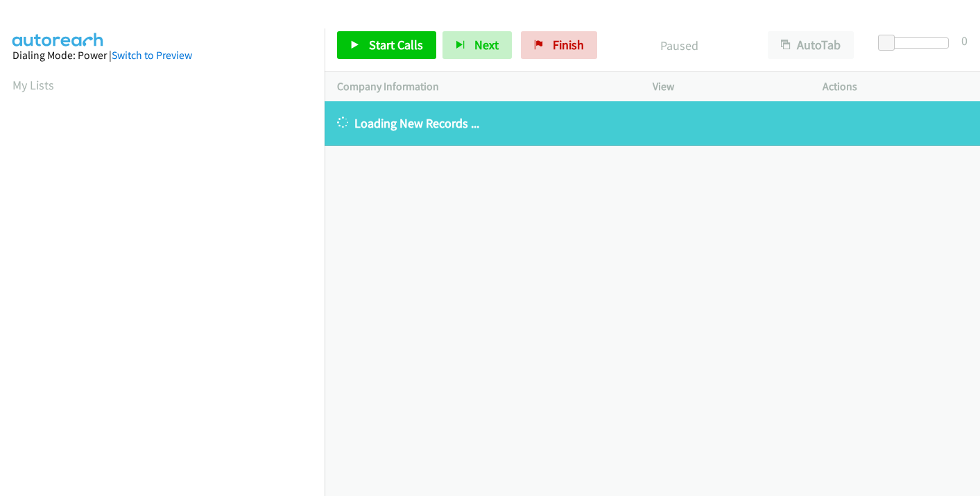  I want to click on div: 0, so click(965, 40).